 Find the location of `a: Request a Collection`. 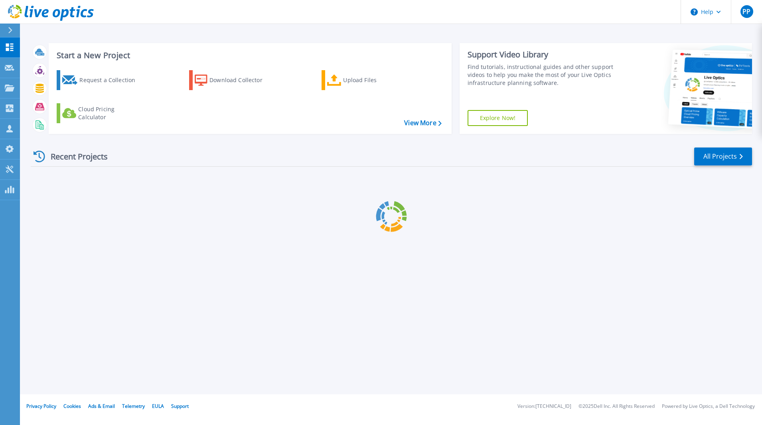

a: Request a Collection is located at coordinates (101, 80).